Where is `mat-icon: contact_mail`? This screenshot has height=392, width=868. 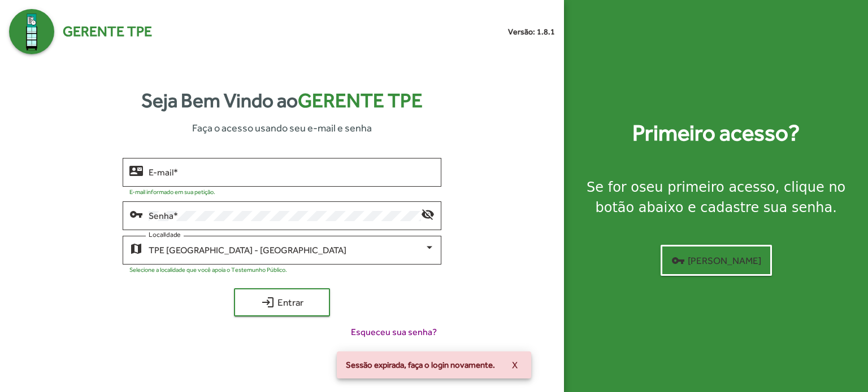 mat-icon: contact_mail is located at coordinates (136, 170).